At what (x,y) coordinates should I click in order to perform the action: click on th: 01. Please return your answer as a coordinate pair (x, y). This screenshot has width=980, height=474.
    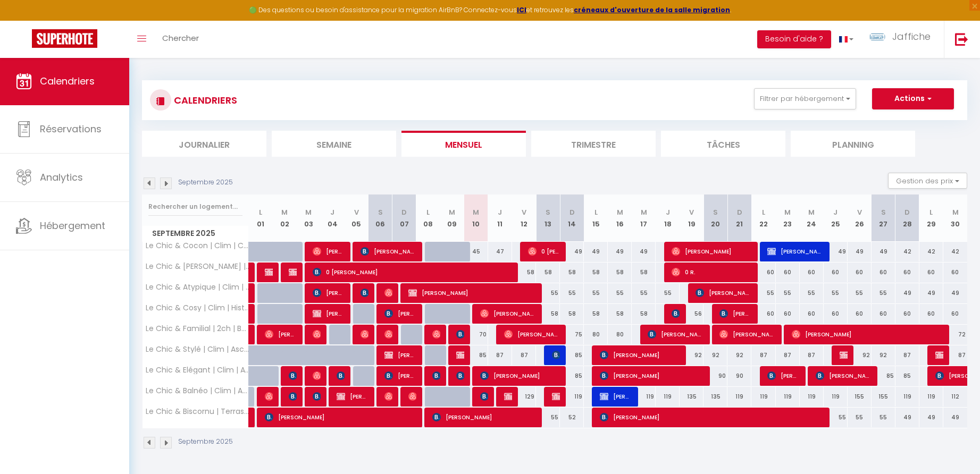
    Looking at the image, I should click on (260, 218).